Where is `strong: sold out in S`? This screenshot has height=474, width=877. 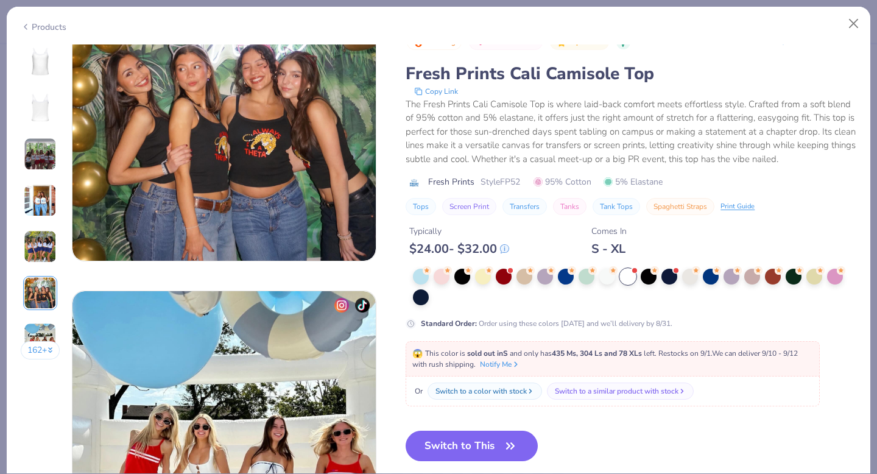
strong: sold out in S is located at coordinates (487, 353).